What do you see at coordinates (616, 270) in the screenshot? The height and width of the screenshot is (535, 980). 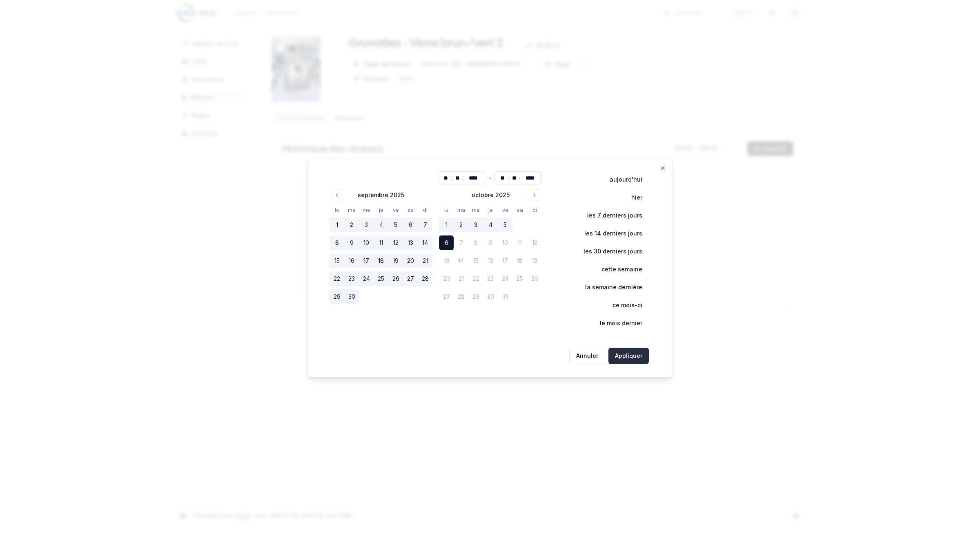 I see `button: cette semaine` at bounding box center [616, 270].